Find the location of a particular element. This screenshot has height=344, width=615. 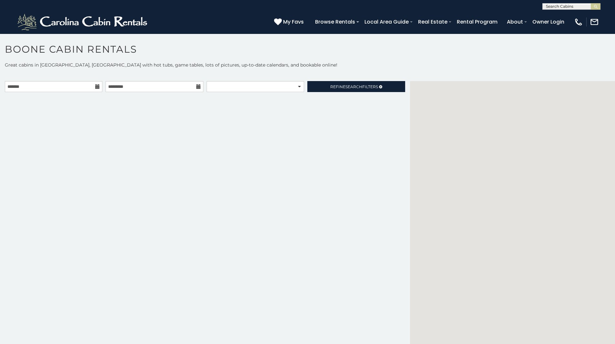

a: Rental Program is located at coordinates (477, 22).